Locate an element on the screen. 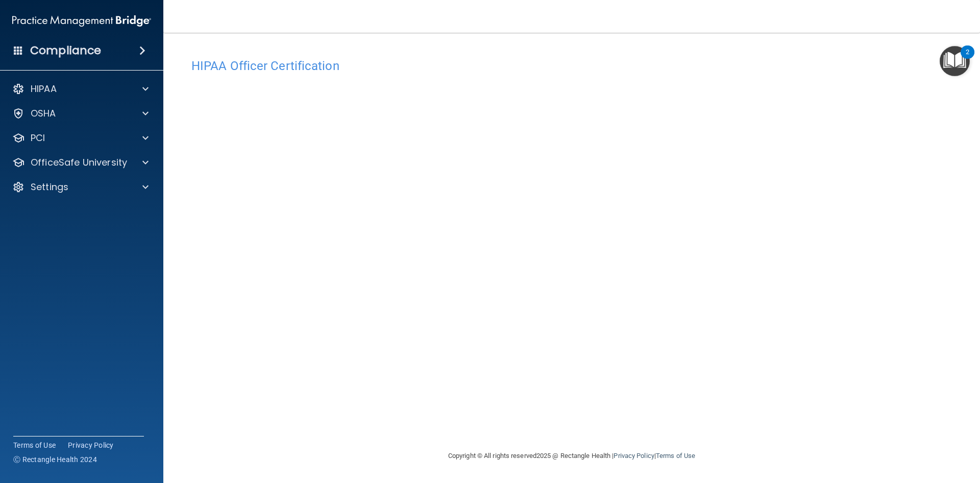 The height and width of the screenshot is (483, 980). p: OSHA is located at coordinates (44, 114).